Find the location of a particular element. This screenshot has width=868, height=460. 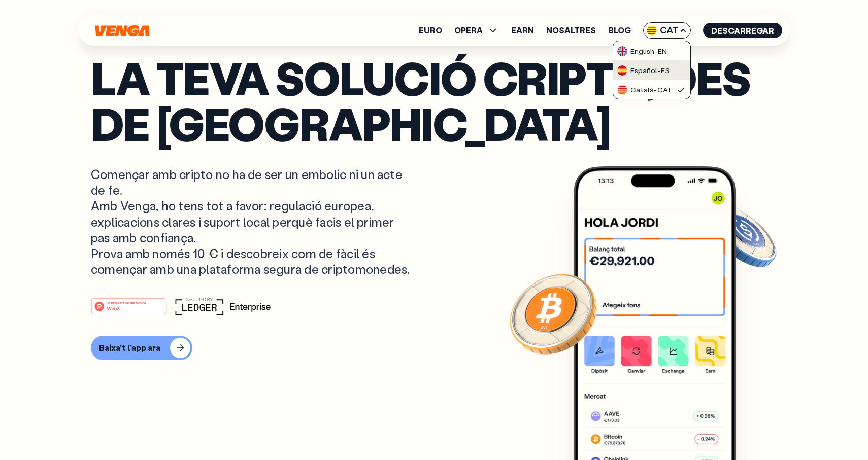

a: Descarregar is located at coordinates (743, 30).